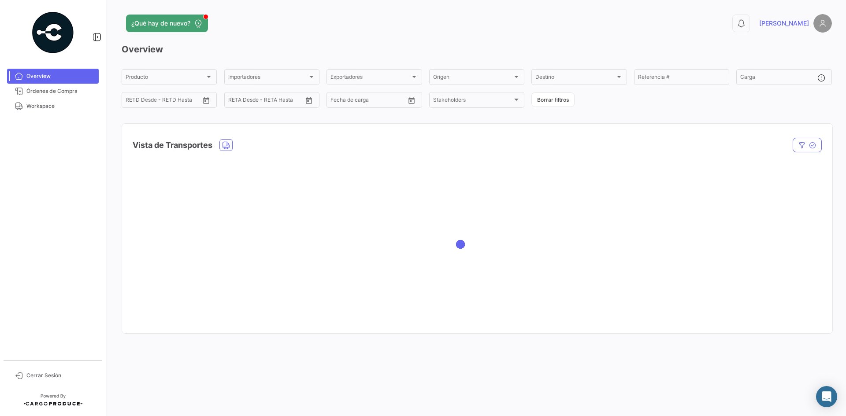  I want to click on img: placeholder-user.png, so click(822, 23).